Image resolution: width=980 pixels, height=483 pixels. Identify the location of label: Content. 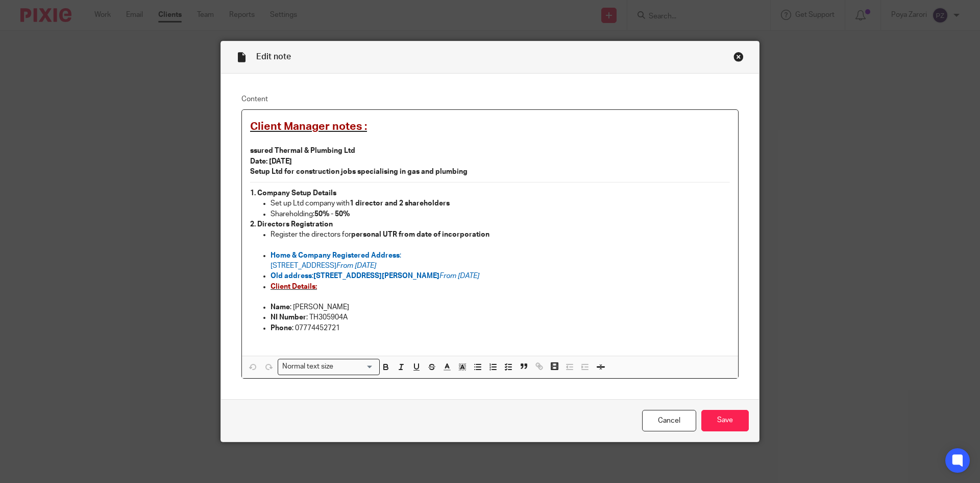
(490, 99).